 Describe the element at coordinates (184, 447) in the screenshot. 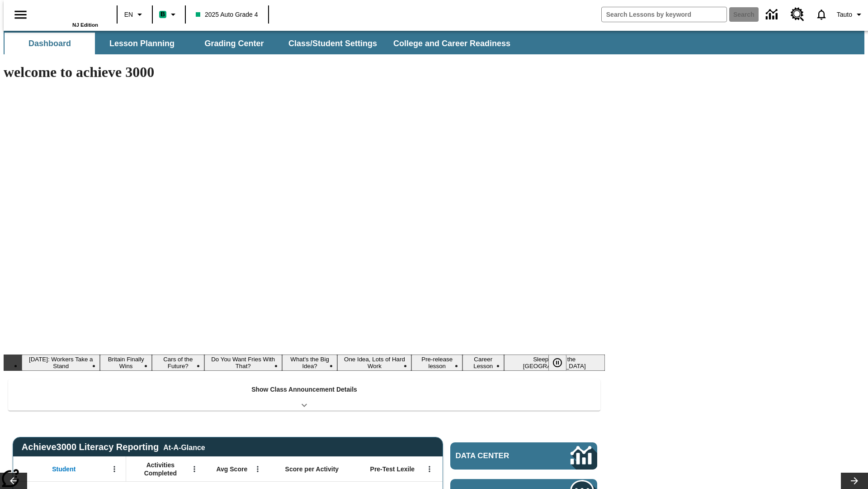

I see `div: At-A-Glance` at that location.